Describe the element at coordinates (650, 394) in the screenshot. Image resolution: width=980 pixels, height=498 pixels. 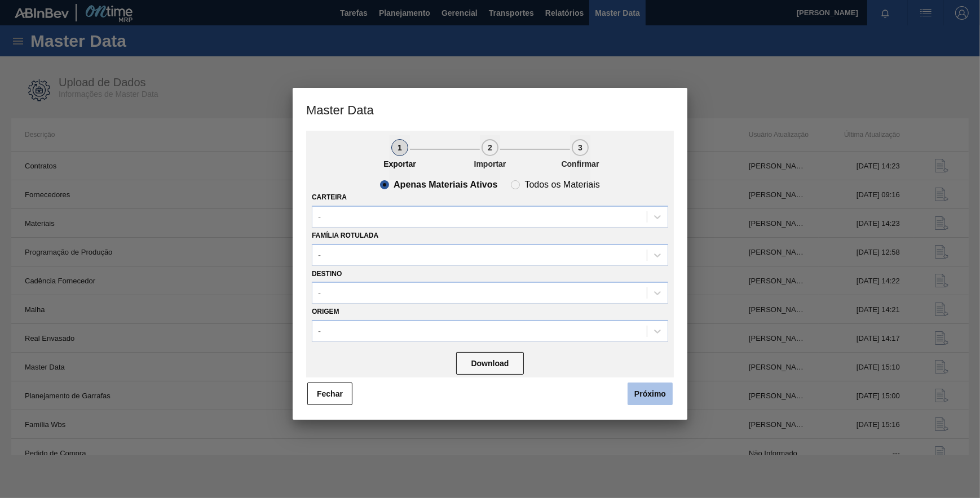
I see `button: Próximo` at that location.